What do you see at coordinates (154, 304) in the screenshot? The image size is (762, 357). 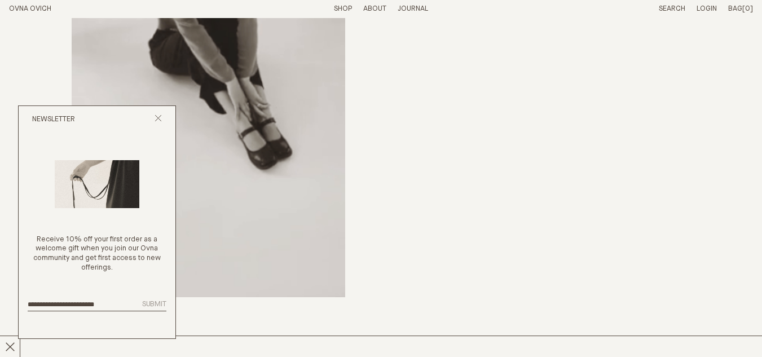 I see `button: Submit` at bounding box center [154, 304].